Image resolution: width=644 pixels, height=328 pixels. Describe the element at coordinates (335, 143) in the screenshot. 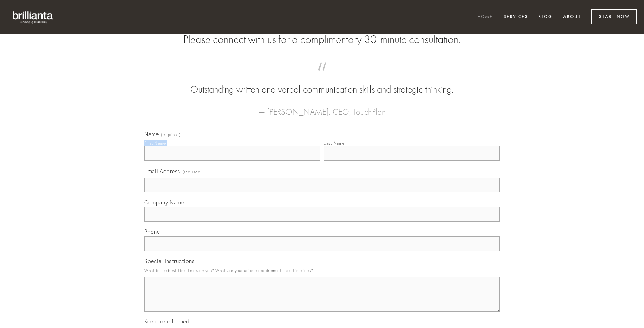

I see `div: Last Name` at that location.